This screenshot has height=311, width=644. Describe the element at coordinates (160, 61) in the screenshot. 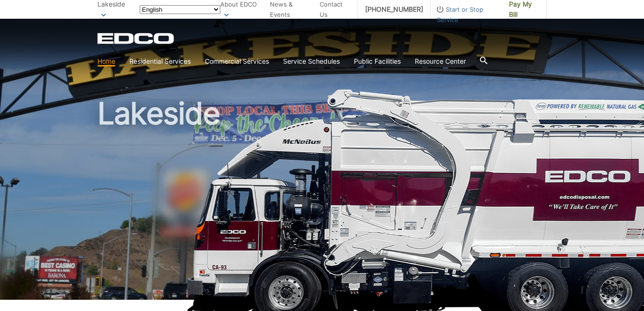

I see `a: Residential Services` at that location.